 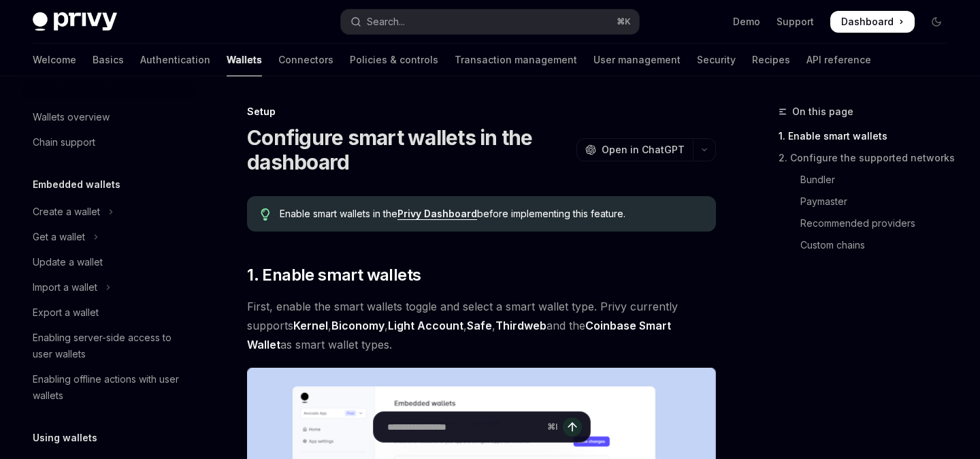 I want to click on span: First, enable the smart wallets toggle and select a smart wallet type. Privy currently supports ,..., so click(x=481, y=326).